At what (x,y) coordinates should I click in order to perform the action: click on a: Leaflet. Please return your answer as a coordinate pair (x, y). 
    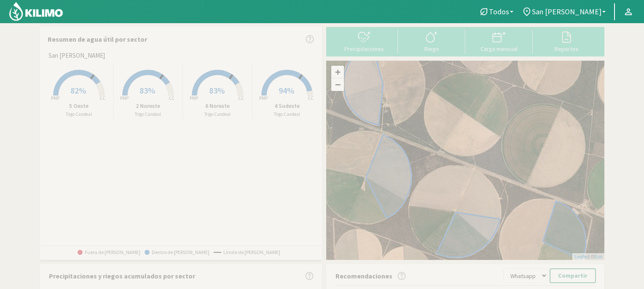
    Looking at the image, I should click on (581, 256).